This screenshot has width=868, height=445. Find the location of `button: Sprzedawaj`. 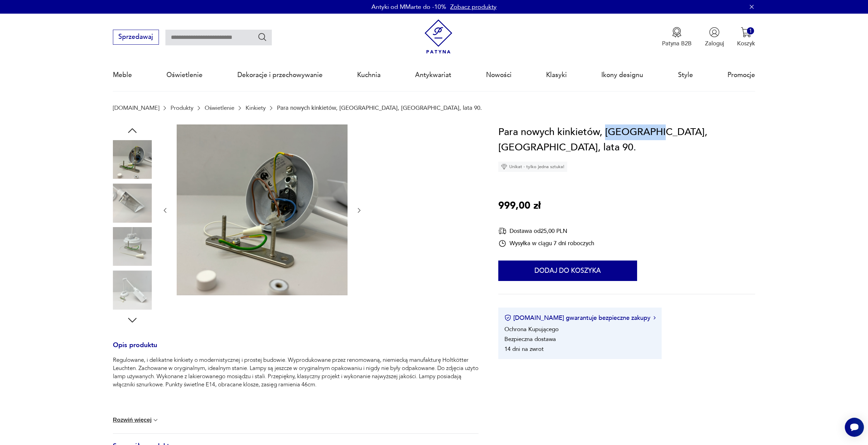

button: Sprzedawaj is located at coordinates (136, 37).